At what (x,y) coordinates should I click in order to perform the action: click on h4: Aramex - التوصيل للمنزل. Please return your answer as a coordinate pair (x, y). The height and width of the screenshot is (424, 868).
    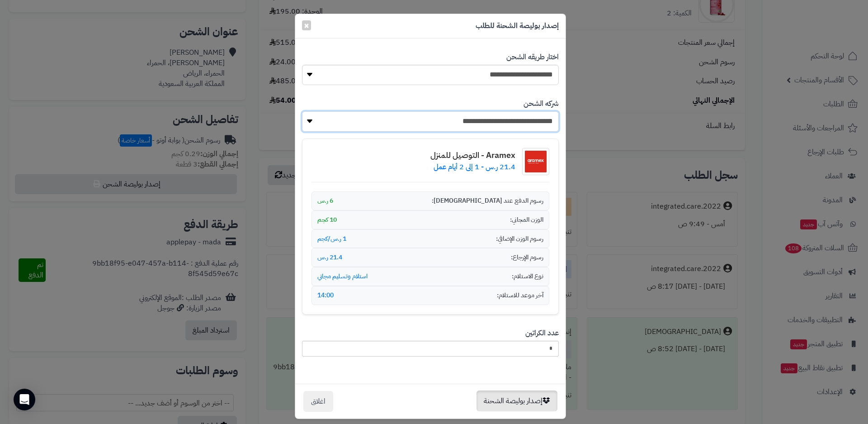
    Looking at the image, I should click on (473, 155).